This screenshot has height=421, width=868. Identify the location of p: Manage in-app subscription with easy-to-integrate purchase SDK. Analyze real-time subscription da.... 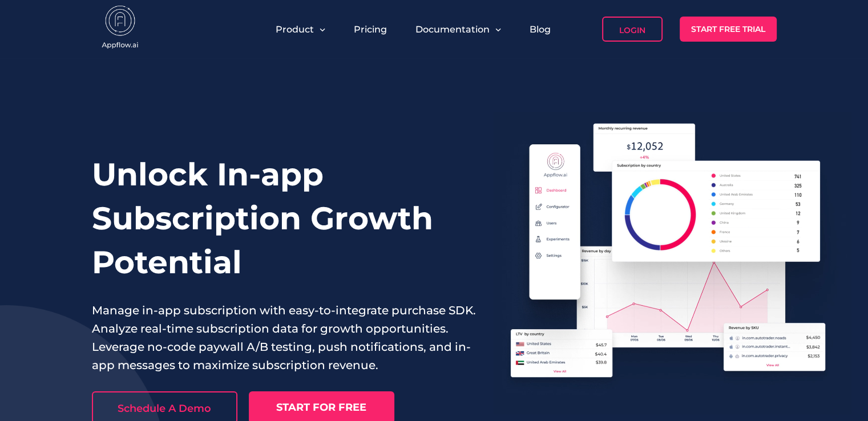
(284, 338).